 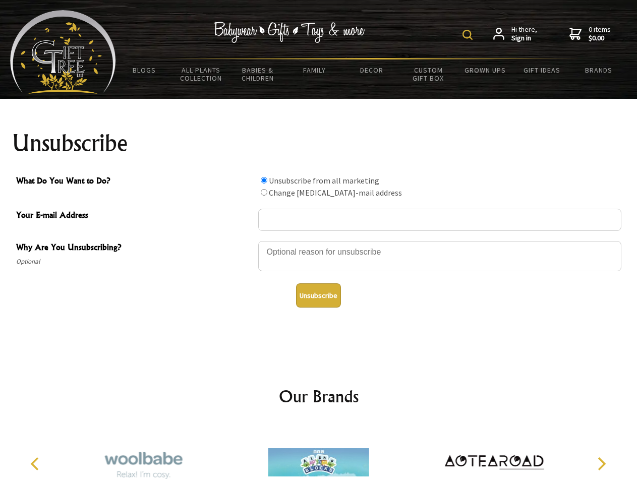 I want to click on img: Babywear - Gifts - Toys & more, so click(x=290, y=32).